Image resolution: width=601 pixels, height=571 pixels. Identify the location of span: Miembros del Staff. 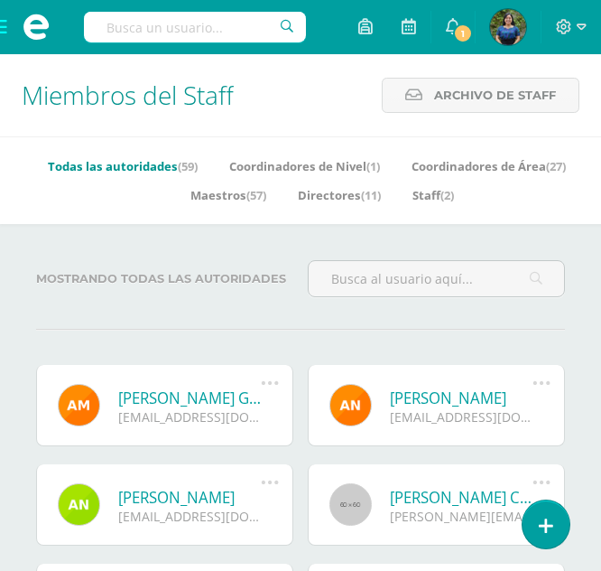
(127, 95).